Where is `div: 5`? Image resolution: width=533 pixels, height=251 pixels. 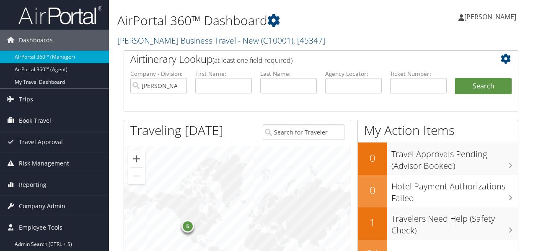
div: 5 is located at coordinates (187, 226).